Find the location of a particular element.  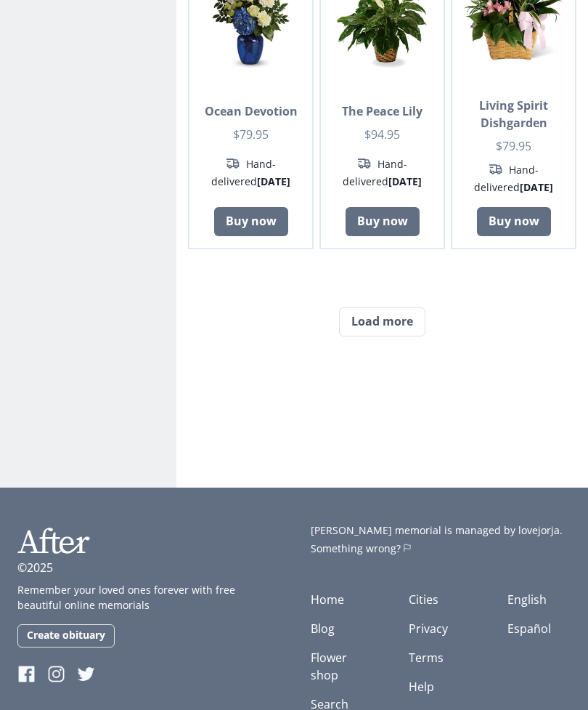

a: Something wrong? is located at coordinates (441, 548).